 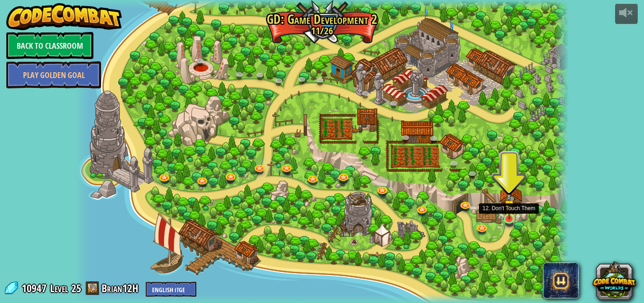 I want to click on a: Back to Classroom, so click(x=49, y=45).